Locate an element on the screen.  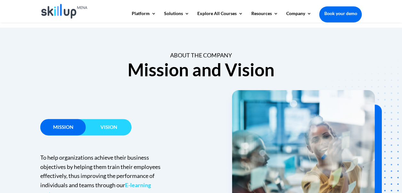
a: Explore All Courses is located at coordinates (220, 17).